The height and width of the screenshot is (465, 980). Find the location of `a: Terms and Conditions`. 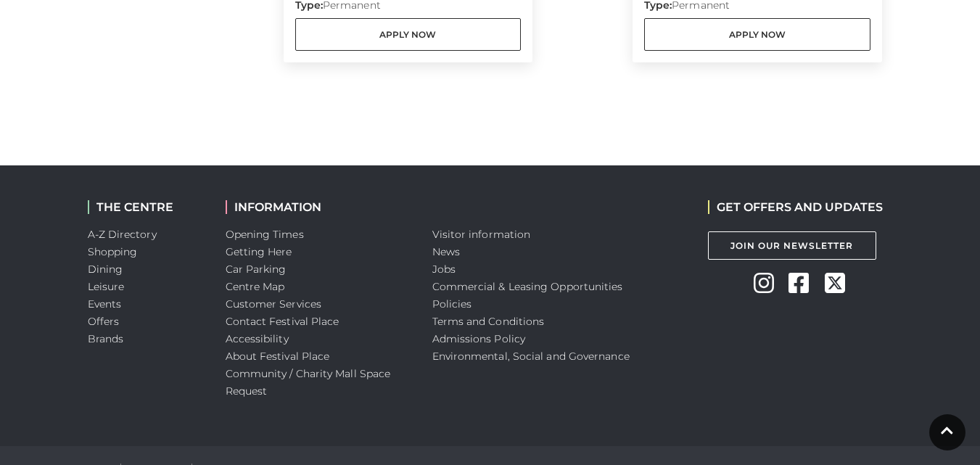

a: Terms and Conditions is located at coordinates (488, 321).